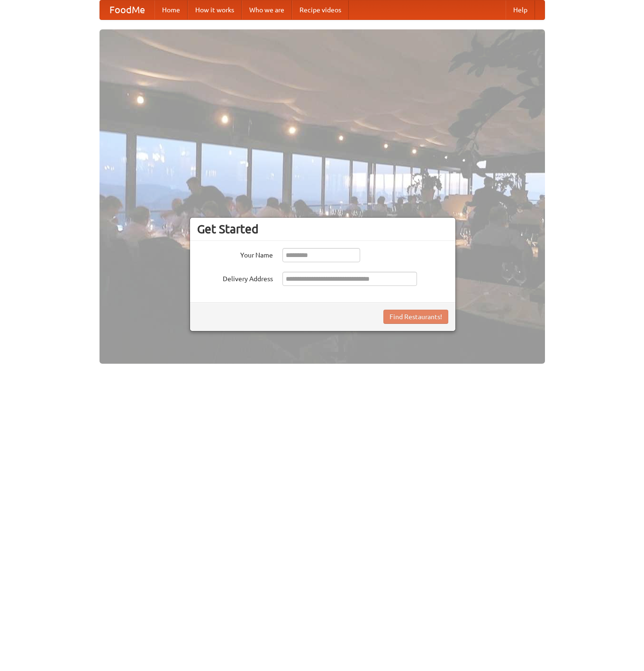  What do you see at coordinates (320, 10) in the screenshot?
I see `a: Recipe videos` at bounding box center [320, 10].